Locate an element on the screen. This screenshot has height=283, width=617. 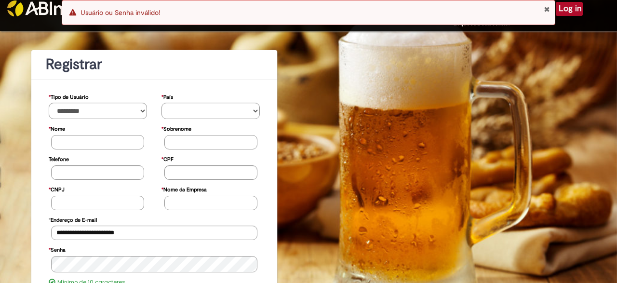
label: Endereço de E-mail is located at coordinates (73, 219).